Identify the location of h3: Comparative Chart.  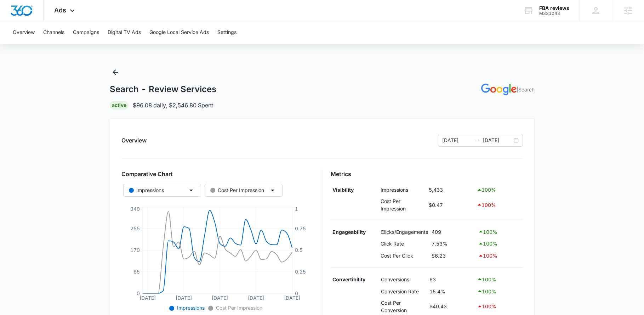
(217, 174).